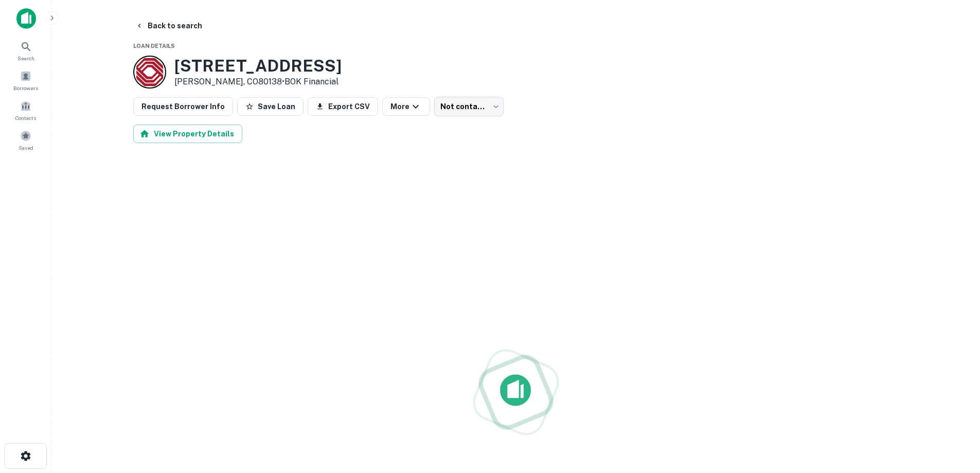 This screenshot has width=980, height=473. What do you see at coordinates (183, 107) in the screenshot?
I see `button: Request Borrower Info` at bounding box center [183, 107].